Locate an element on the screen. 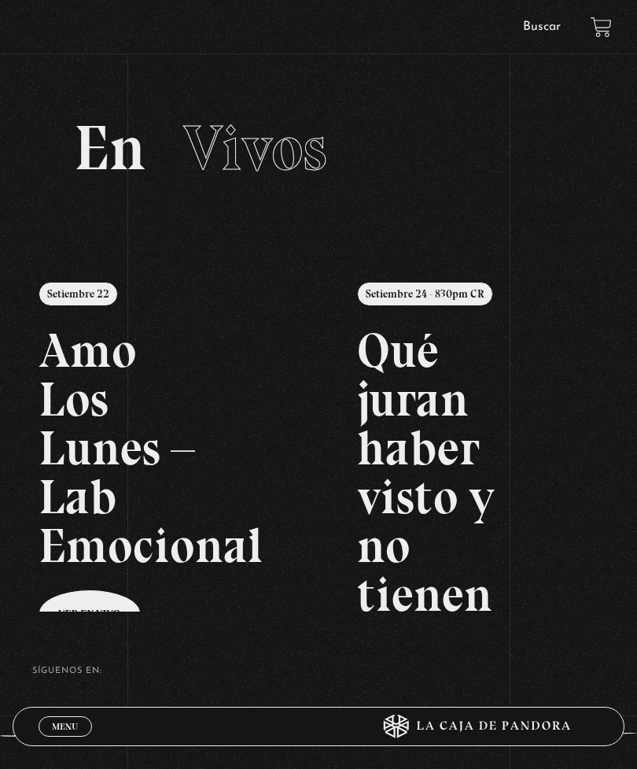 The width and height of the screenshot is (637, 769). a: View your shopping cart is located at coordinates (601, 26).